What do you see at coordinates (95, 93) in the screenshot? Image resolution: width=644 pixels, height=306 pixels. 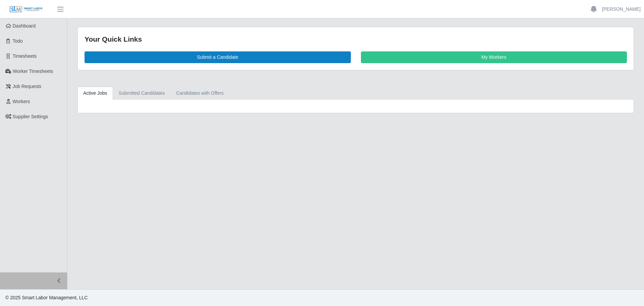 I see `a: Active Jobs` at bounding box center [95, 93].